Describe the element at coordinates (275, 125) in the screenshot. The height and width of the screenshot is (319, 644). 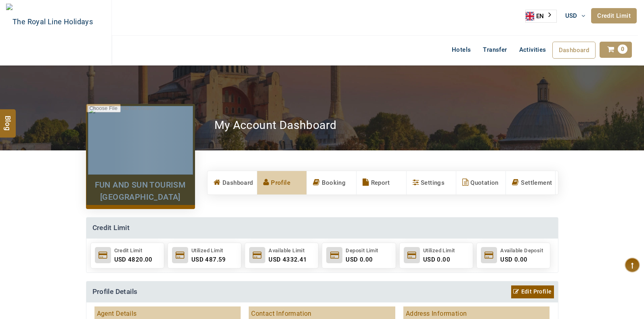
I see `h2: My Account Dashboard` at that location.